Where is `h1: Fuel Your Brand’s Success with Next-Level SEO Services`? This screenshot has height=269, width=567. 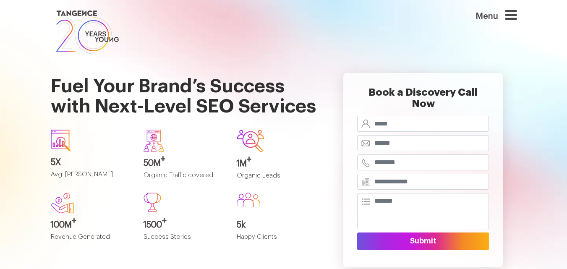 h1: Fuel Your Brand’s Success with Next-Level SEO Services is located at coordinates (184, 89).